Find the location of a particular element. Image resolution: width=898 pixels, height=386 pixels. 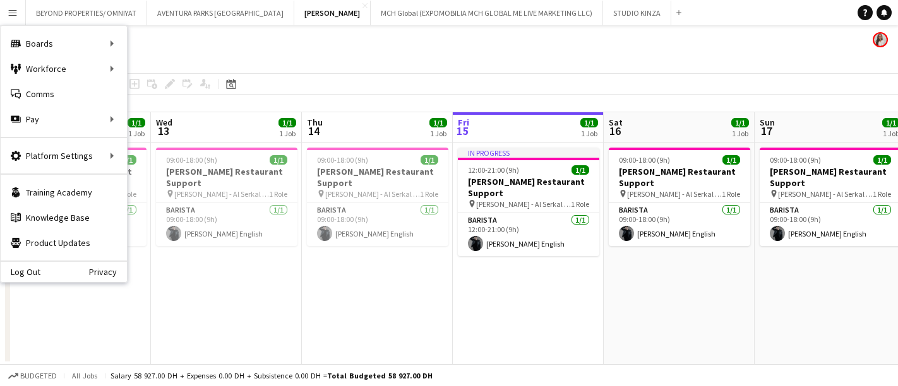

span: 14 is located at coordinates (314, 131).